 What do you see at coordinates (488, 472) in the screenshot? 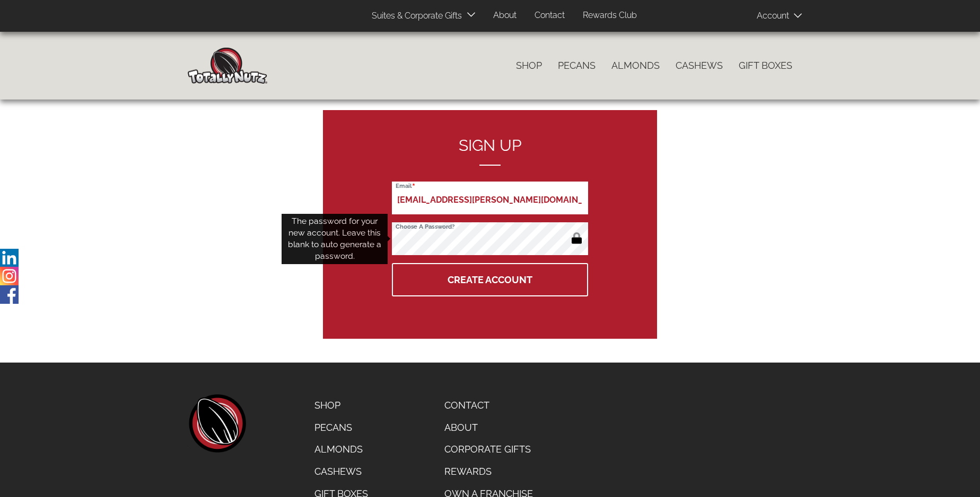
I see `a: Rewards` at bounding box center [488, 472].